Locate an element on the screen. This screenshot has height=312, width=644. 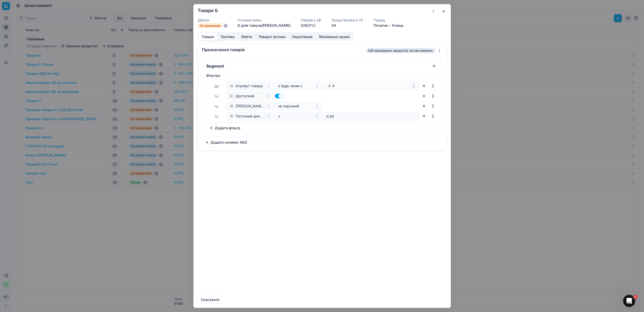
span: 326 відповідних продуктів, які ми знайшли. is located at coordinates (401, 51).